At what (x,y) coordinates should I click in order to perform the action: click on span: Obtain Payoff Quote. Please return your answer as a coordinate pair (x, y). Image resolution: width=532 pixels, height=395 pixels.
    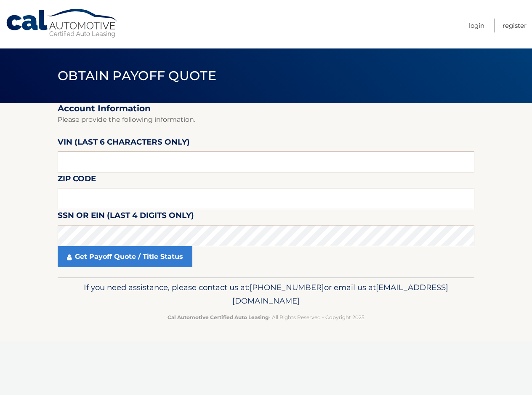
    Looking at the image, I should click on (137, 75).